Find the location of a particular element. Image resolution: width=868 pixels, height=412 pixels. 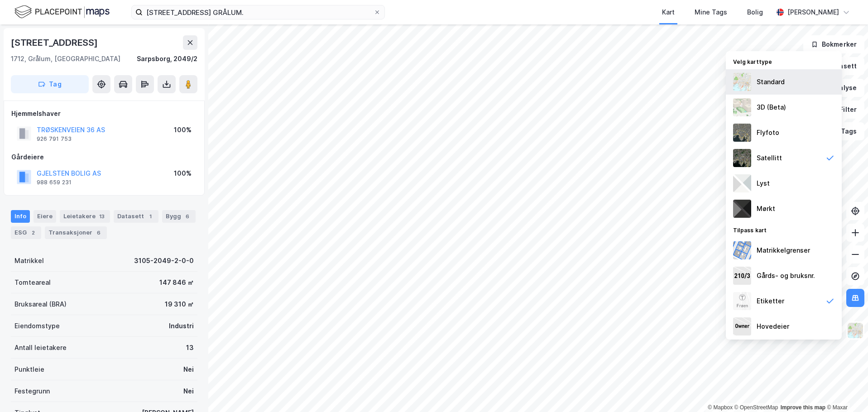

a: OpenStreetMap is located at coordinates (756, 407).